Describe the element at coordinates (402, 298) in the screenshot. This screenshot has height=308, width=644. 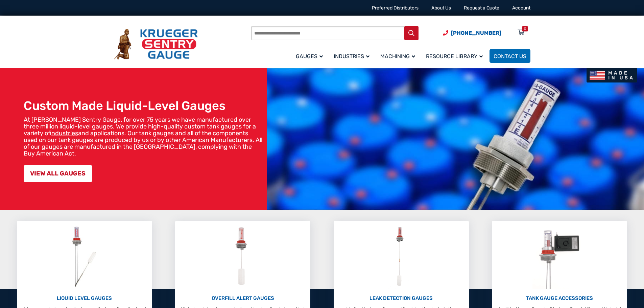
I see `p: LEAK DETECTION GAUGES` at that location.